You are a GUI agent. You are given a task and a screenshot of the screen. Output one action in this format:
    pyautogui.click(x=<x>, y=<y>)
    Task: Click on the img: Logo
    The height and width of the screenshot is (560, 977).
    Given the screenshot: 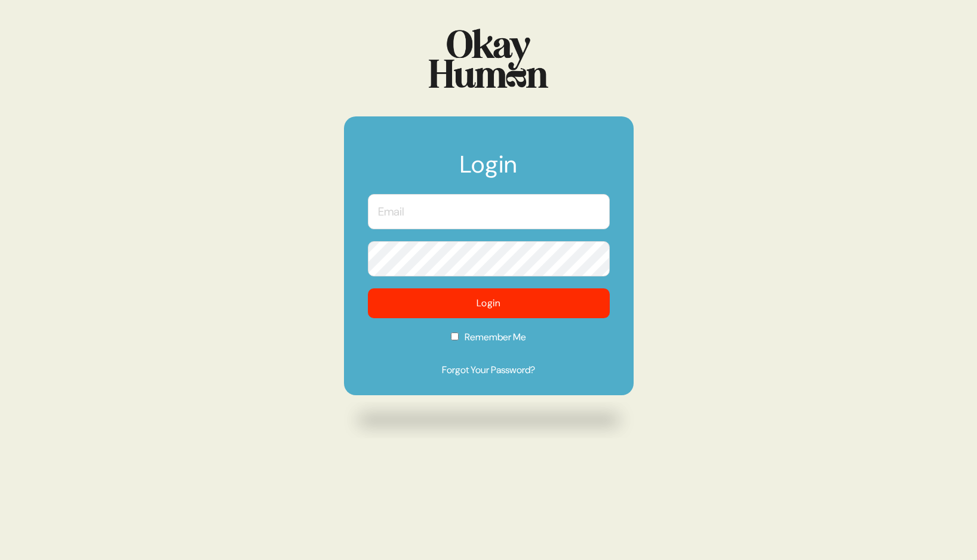 What is the action you would take?
    pyautogui.click(x=488, y=58)
    